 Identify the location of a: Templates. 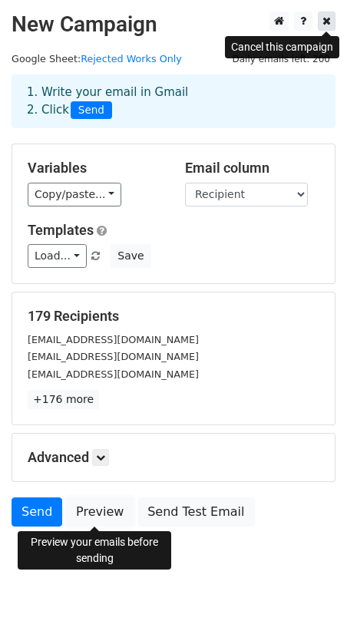
(61, 229).